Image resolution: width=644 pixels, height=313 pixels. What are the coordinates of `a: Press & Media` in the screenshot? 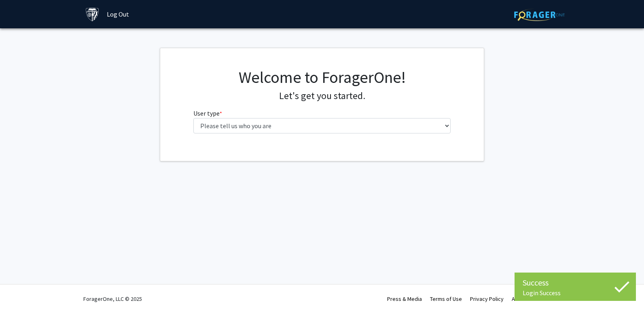 It's located at (405, 299).